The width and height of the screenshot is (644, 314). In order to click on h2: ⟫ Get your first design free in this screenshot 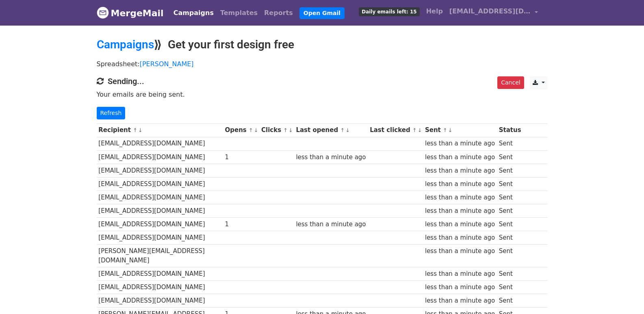, I will do `click(322, 45)`.